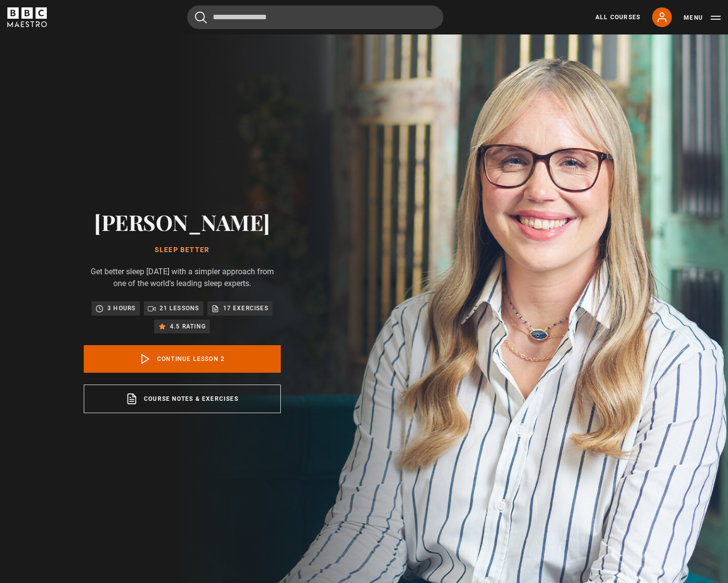 Image resolution: width=728 pixels, height=583 pixels. Describe the element at coordinates (617, 18) in the screenshot. I see `a: All Courses` at that location.